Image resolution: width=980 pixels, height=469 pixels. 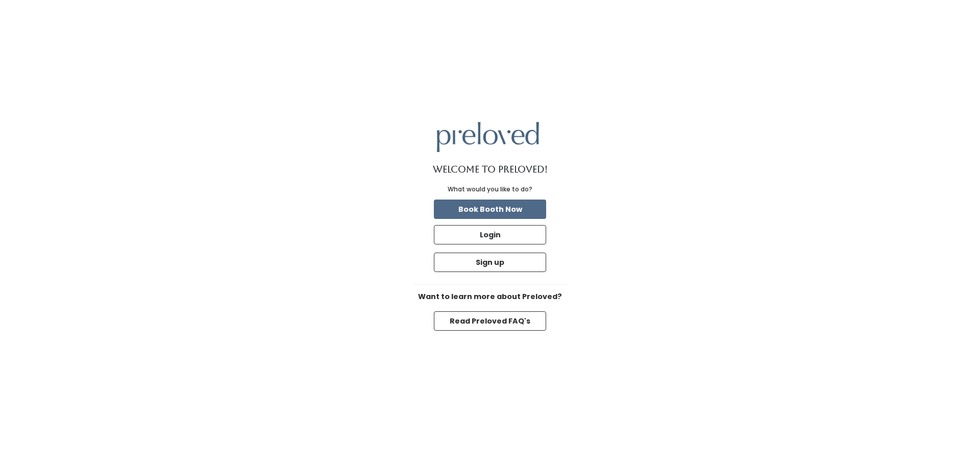 I want to click on button: Login, so click(x=490, y=234).